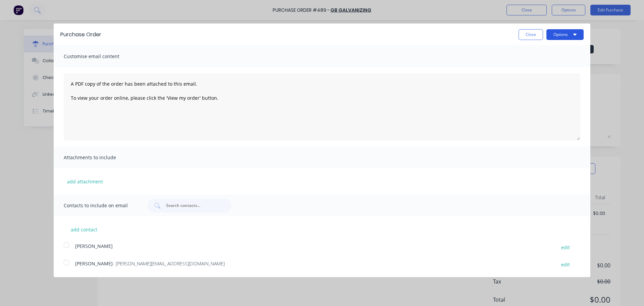 The width and height of the screenshot is (644, 306). I want to click on span: Contacts to include on email, so click(101, 206).